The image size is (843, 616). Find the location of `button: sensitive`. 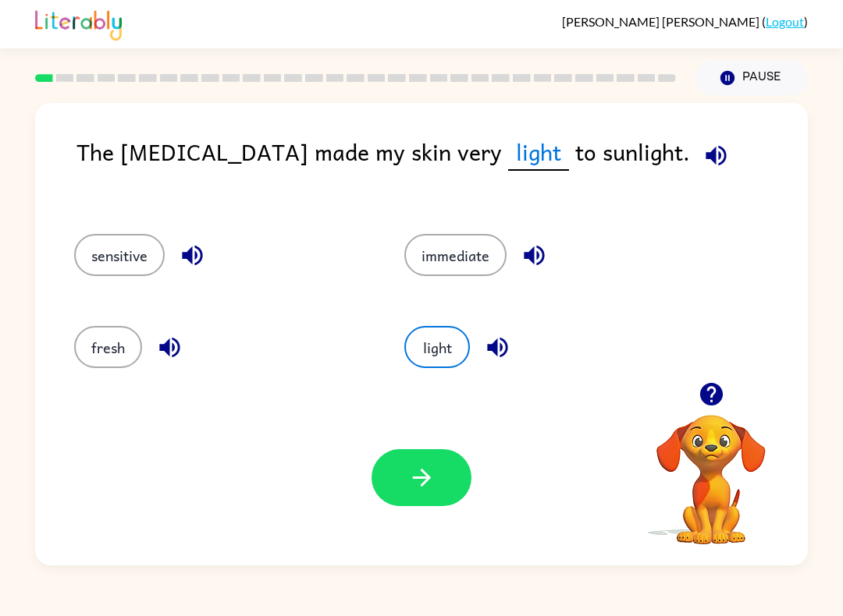

button: sensitive is located at coordinates (120, 255).